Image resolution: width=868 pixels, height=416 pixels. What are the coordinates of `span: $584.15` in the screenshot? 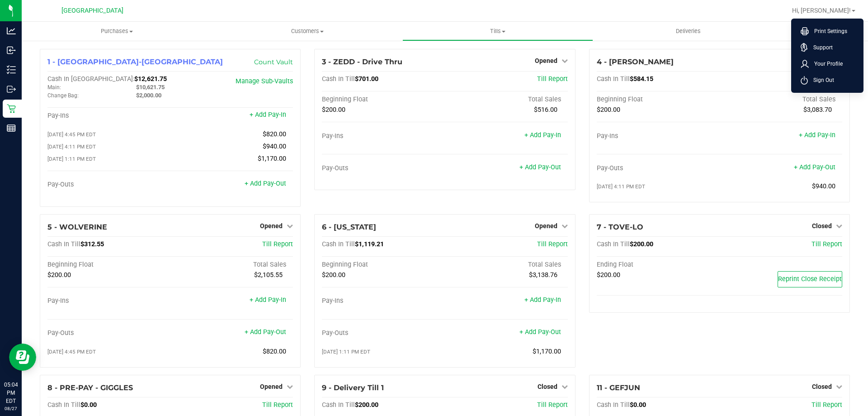 It's located at (642, 79).